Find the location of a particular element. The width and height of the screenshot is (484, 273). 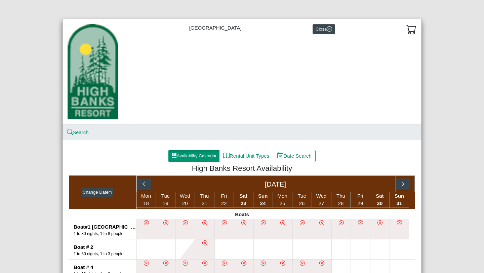

button: grid3x3 gap fillAvailability Calendar is located at coordinates (194, 156).